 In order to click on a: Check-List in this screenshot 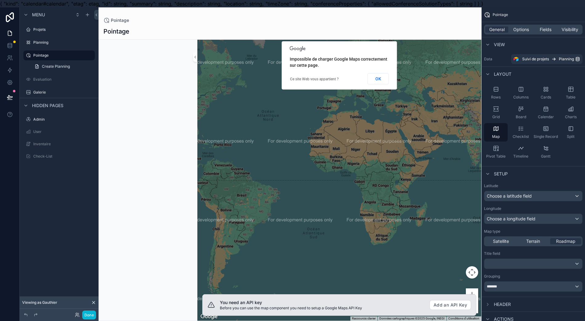, I will do `click(59, 156)`.